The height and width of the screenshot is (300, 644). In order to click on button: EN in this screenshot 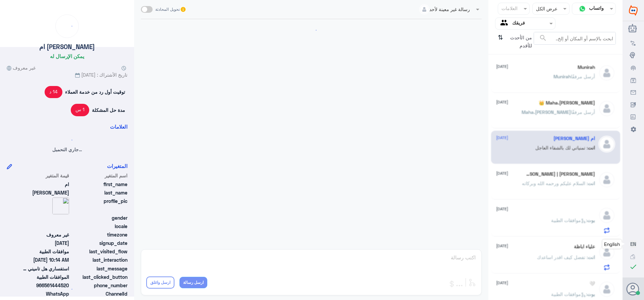, I will do `click(634, 244)`.